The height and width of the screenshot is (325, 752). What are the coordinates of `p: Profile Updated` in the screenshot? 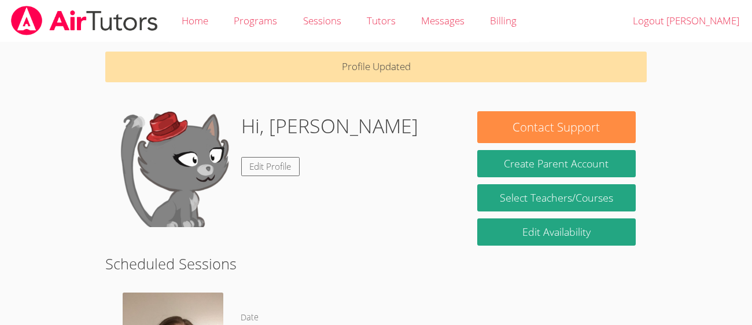 It's located at (376, 67).